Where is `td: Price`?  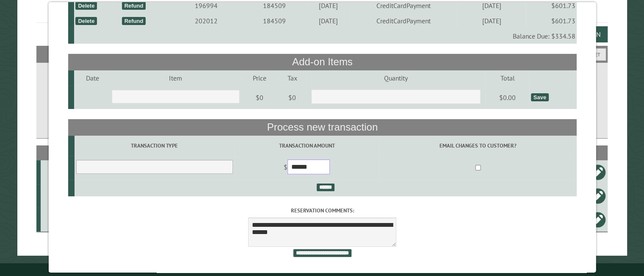
td: Price is located at coordinates (259, 78).